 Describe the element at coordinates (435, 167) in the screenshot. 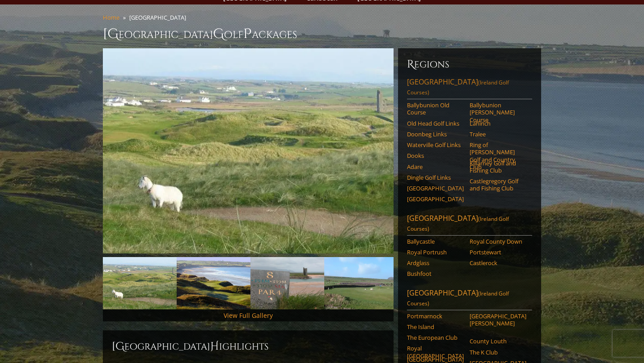

I see `a: Adare` at that location.